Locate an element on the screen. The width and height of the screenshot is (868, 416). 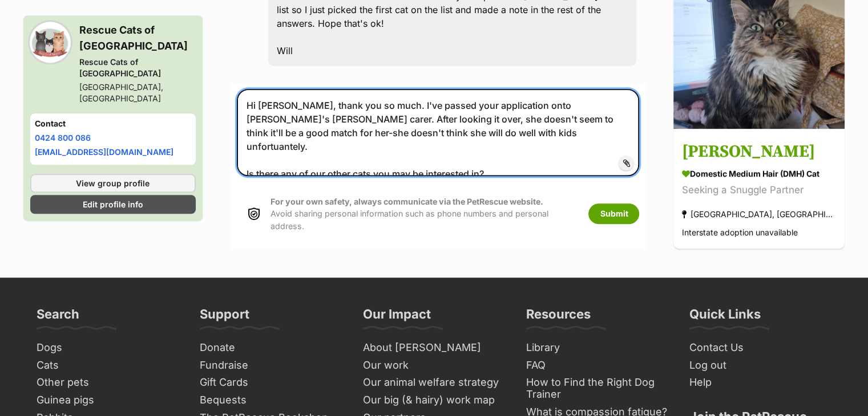
h4: Contact is located at coordinates (113, 124).